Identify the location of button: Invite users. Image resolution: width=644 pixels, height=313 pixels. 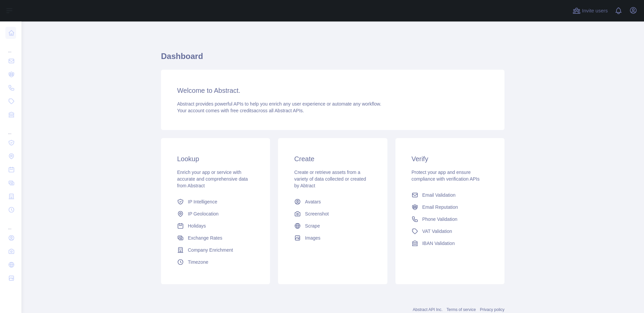
(590, 11).